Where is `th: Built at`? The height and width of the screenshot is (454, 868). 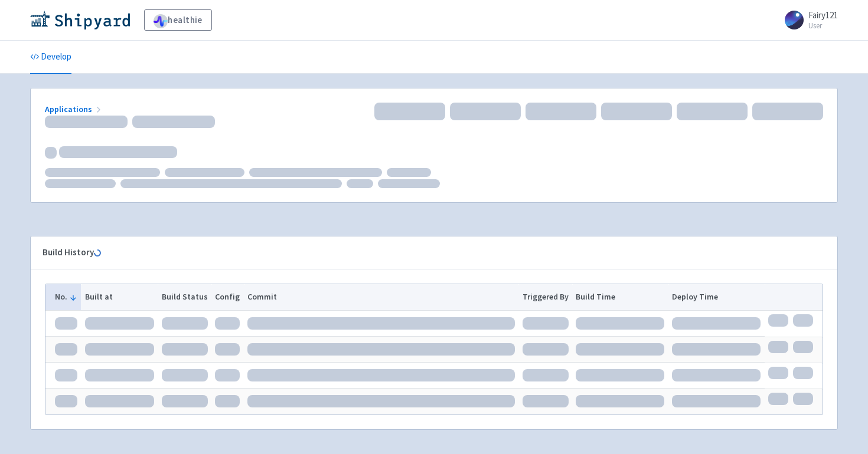
th: Built at is located at coordinates (119, 297).